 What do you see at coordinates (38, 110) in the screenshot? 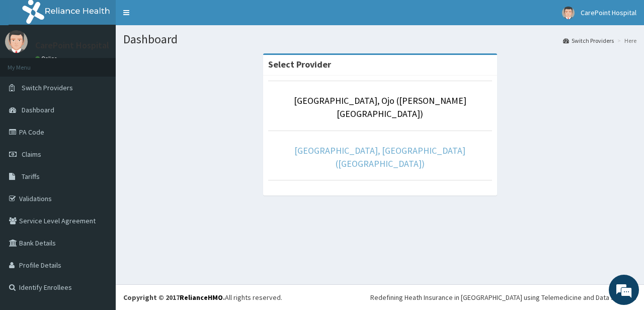
I see `span: Dashboard` at bounding box center [38, 110].